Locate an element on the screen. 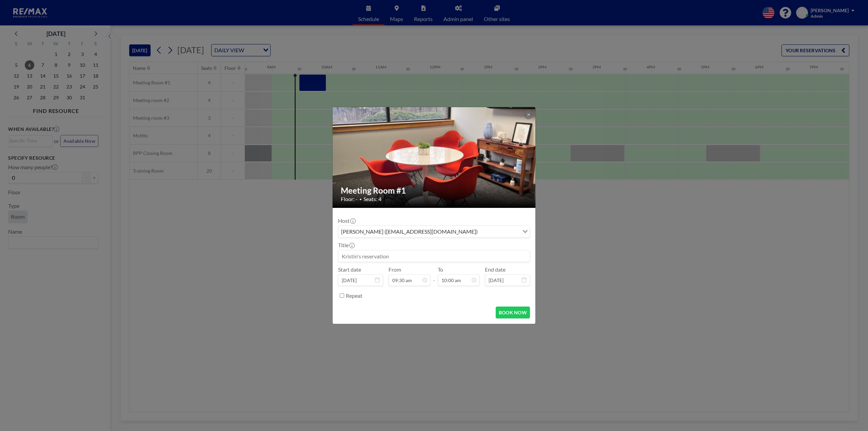 This screenshot has width=868, height=431. div: Search for option is located at coordinates (434, 232).